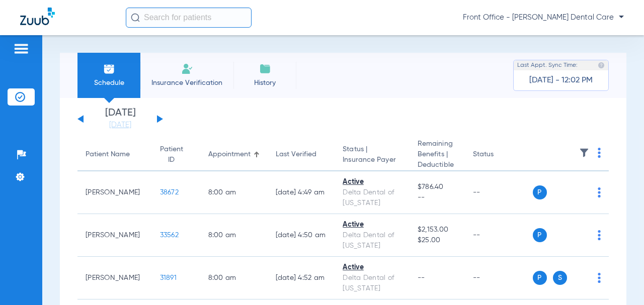 The image size is (644, 305). I want to click on div: Chat Widget, so click(619, 281).